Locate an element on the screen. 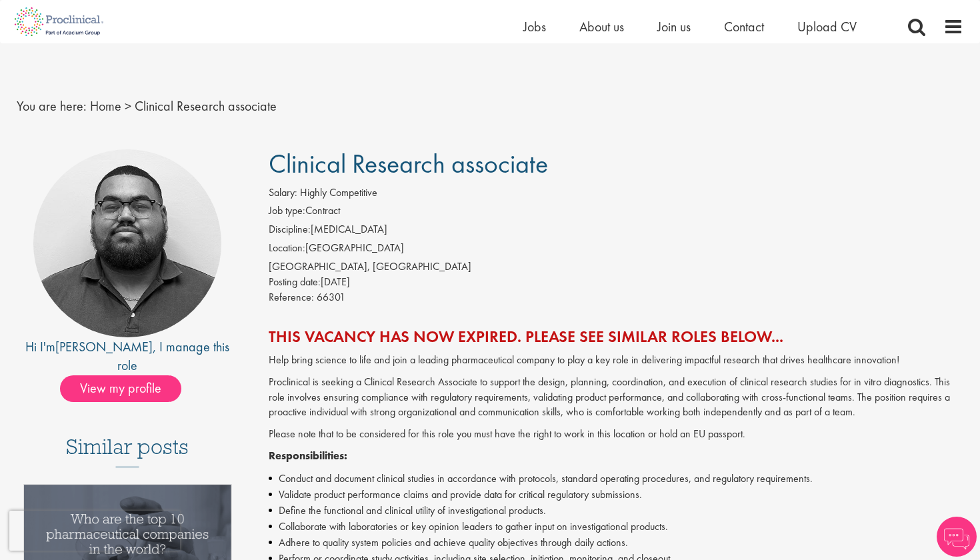 The height and width of the screenshot is (560, 980). span: Jobs is located at coordinates (535, 26).